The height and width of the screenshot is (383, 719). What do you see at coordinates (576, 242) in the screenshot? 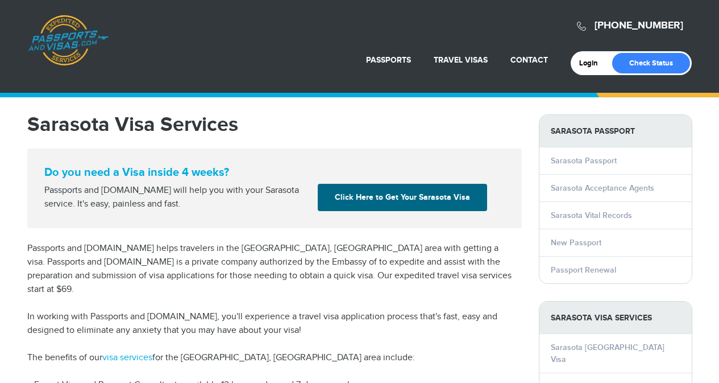
I see `a: New Passport` at bounding box center [576, 242].